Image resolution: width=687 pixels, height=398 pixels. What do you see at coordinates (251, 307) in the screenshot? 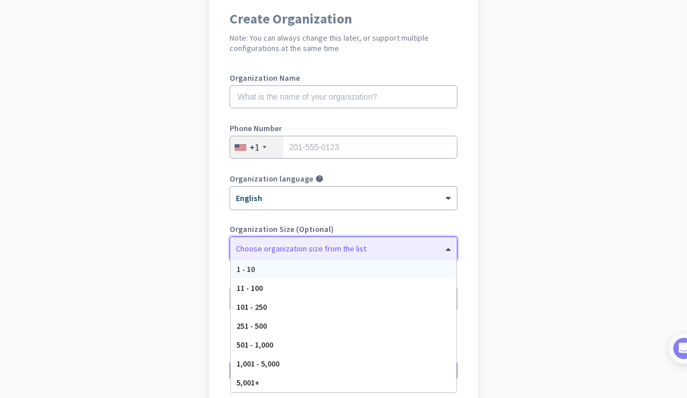
I see `span: 101 - 250` at bounding box center [251, 307].